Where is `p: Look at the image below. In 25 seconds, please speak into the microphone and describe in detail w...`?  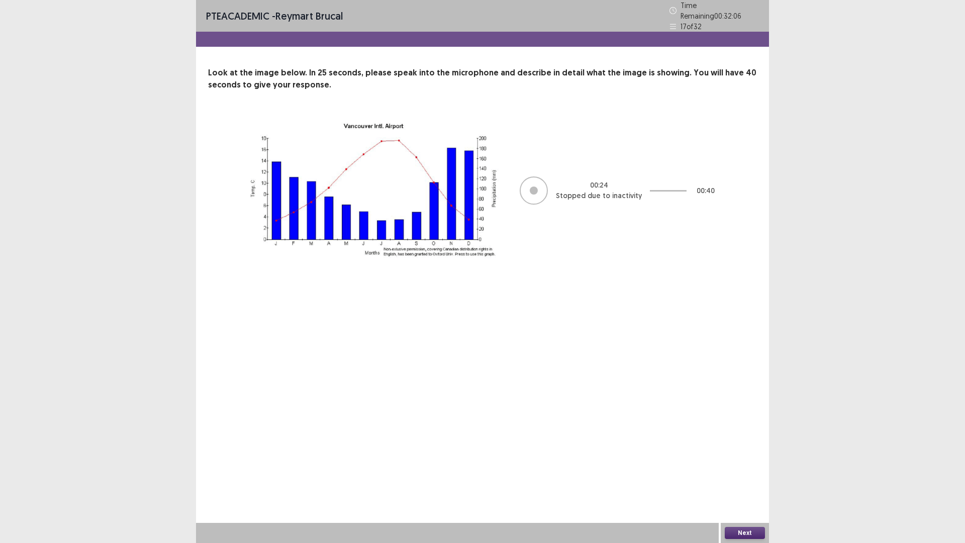
p: Look at the image below. In 25 seconds, please speak into the microphone and describe in detail w... is located at coordinates (482, 79).